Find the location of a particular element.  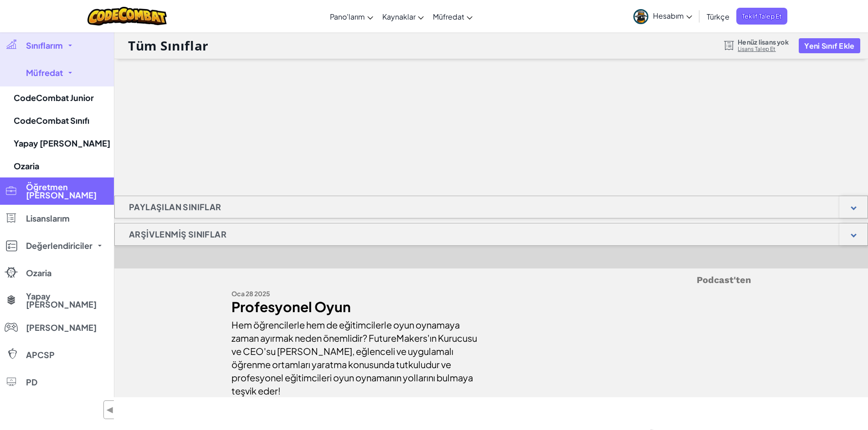

button: Yeni Sınıf Ekle is located at coordinates (829, 46).